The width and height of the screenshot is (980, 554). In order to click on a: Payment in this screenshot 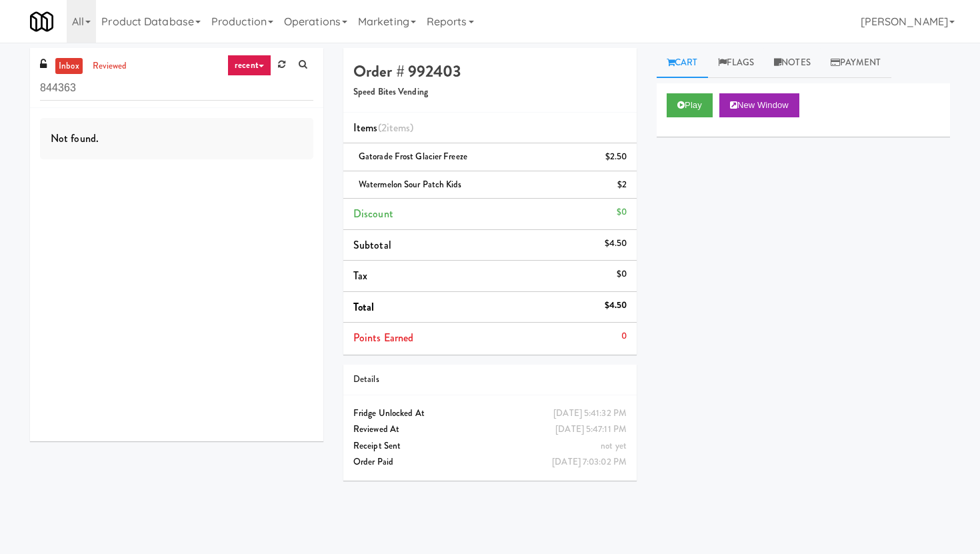, I will do `click(856, 63)`.